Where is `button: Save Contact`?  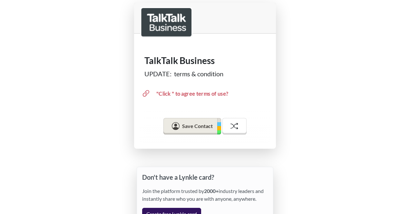
button: Save Contact is located at coordinates (192, 126).